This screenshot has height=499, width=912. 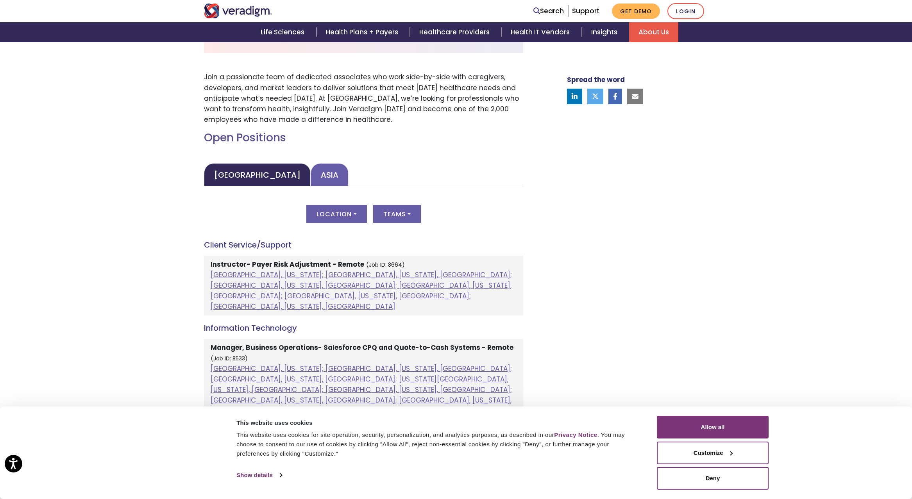 I want to click on a: Veradigm logo, so click(x=238, y=11).